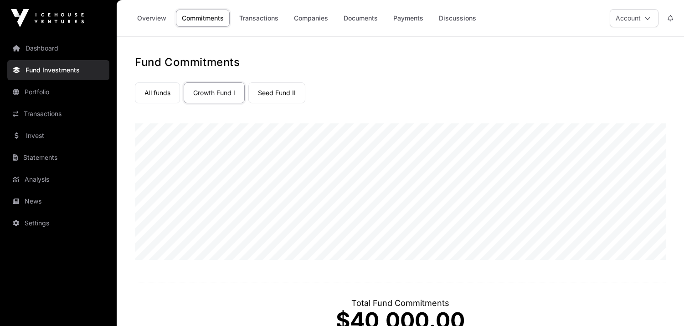  What do you see at coordinates (157, 93) in the screenshot?
I see `a: All funds` at bounding box center [157, 93].